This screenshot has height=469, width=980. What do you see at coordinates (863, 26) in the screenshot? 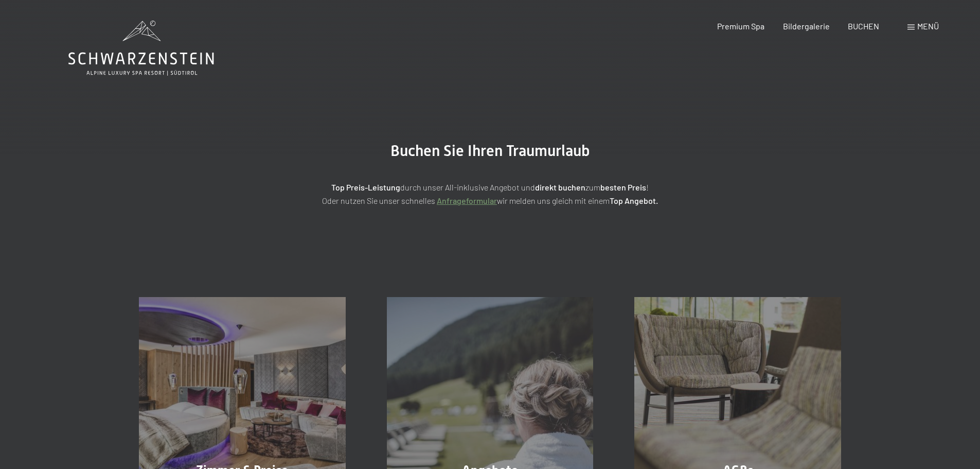
I see `a: BUCHEN` at bounding box center [863, 26].